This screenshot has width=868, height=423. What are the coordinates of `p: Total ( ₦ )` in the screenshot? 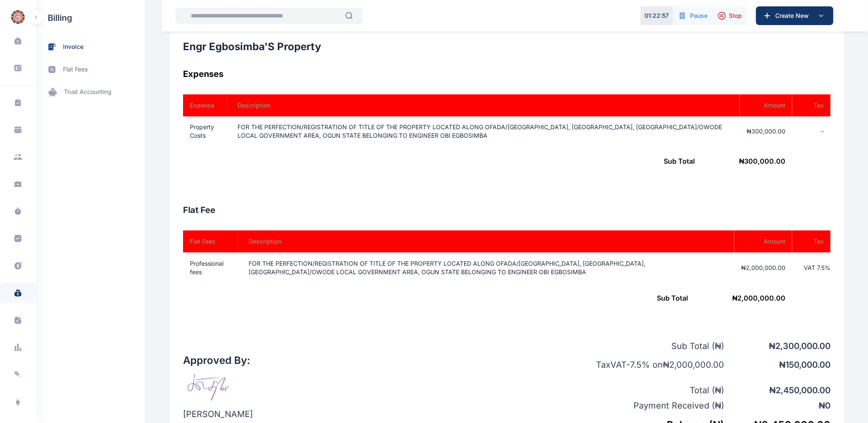 It's located at (650, 390).